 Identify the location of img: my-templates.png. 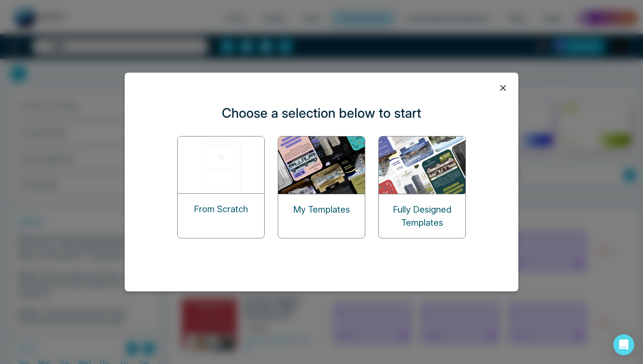
(322, 165).